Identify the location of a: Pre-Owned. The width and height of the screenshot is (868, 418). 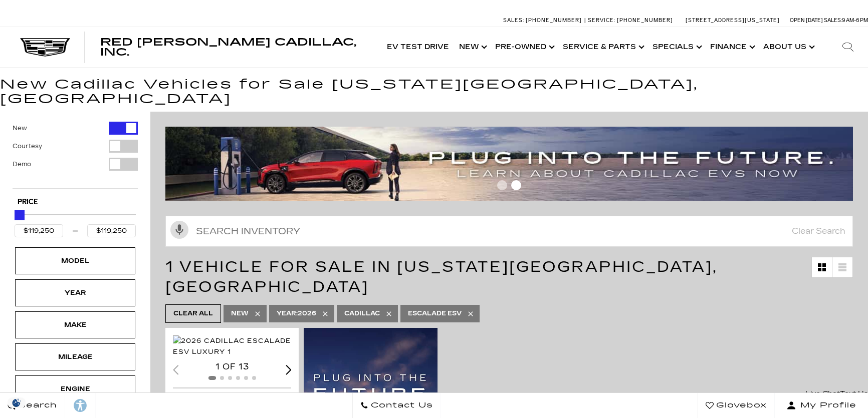
(523, 47).